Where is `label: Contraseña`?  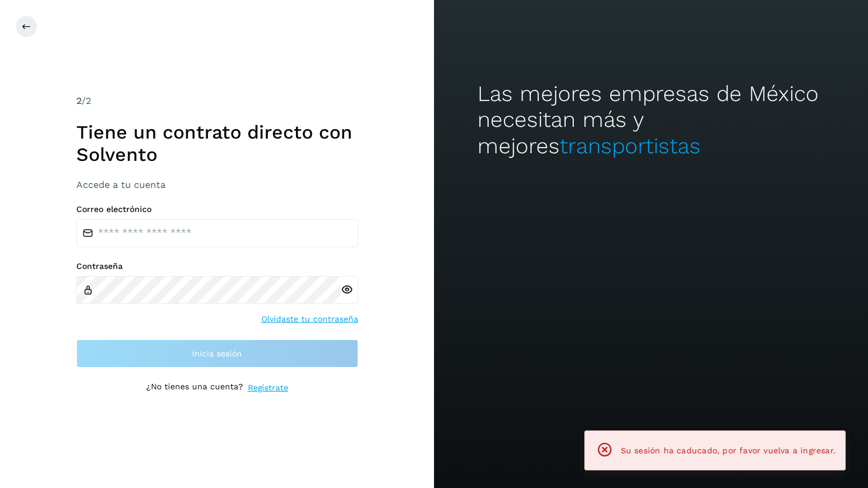
label: Contraseña is located at coordinates (217, 266).